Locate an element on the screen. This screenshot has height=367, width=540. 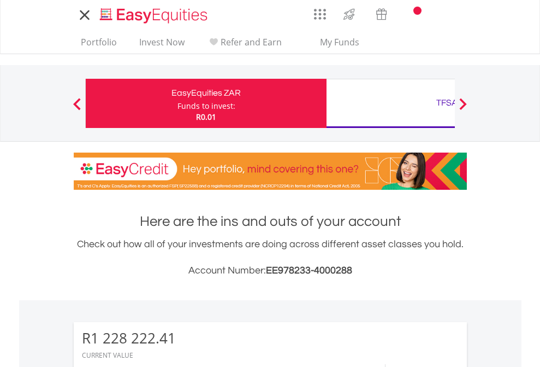
div: Check out how all of your investments are doing across different asset classes you hold. is located at coordinates (271, 257).